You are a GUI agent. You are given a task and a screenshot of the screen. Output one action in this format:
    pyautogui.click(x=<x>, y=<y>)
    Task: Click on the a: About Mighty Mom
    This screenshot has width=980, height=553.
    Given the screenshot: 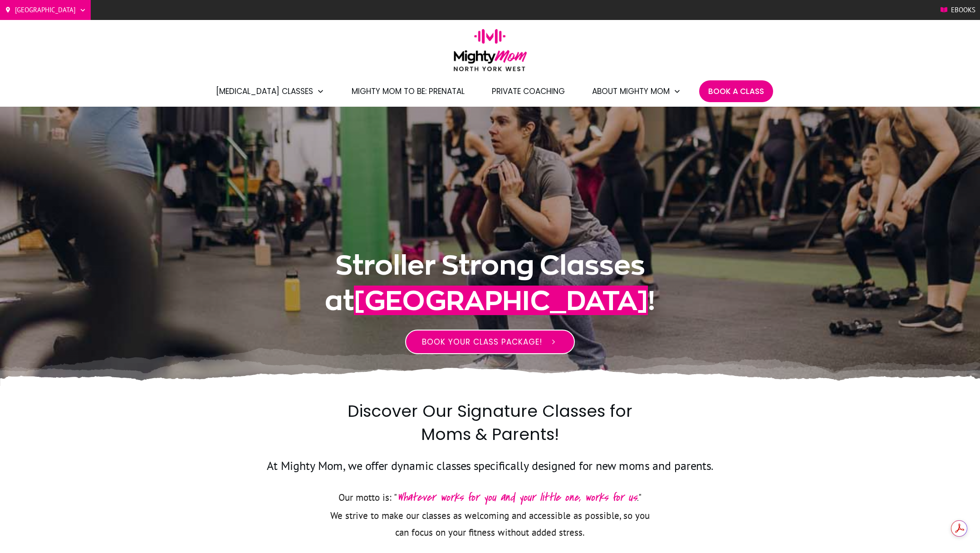 What is the action you would take?
    pyautogui.click(x=637, y=92)
    